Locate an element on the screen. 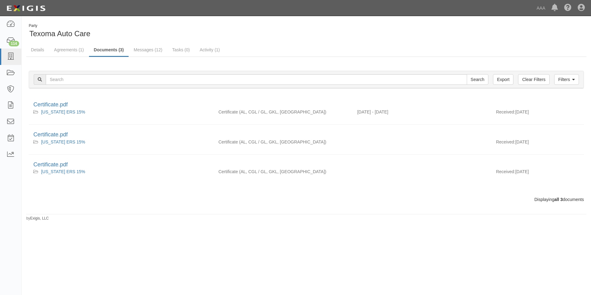  div: 114 is located at coordinates (14, 44).